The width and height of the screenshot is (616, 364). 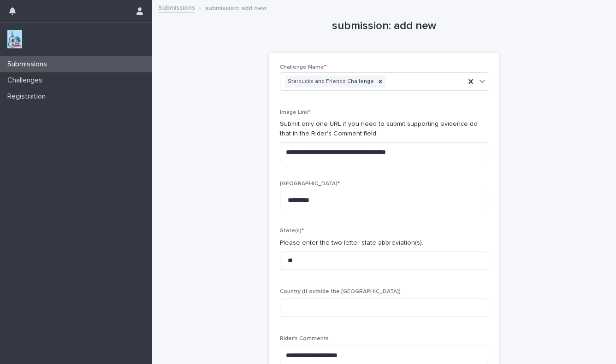 I want to click on div: Starbucks and Friends Challenge, so click(x=330, y=82).